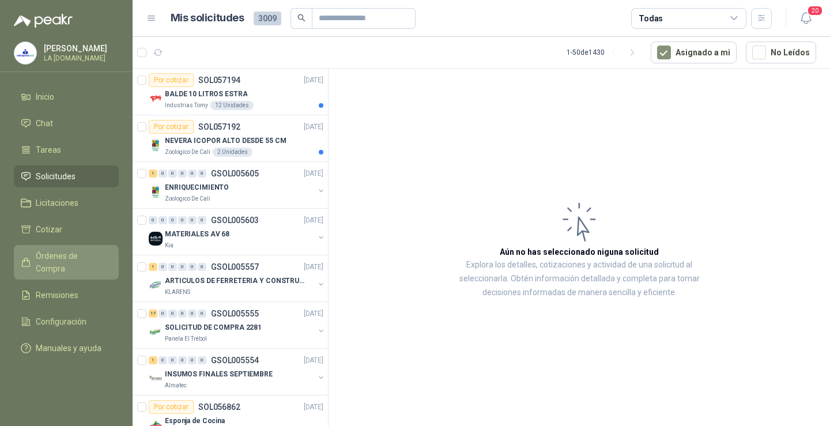  What do you see at coordinates (48, 150) in the screenshot?
I see `span: Tareas` at bounding box center [48, 150].